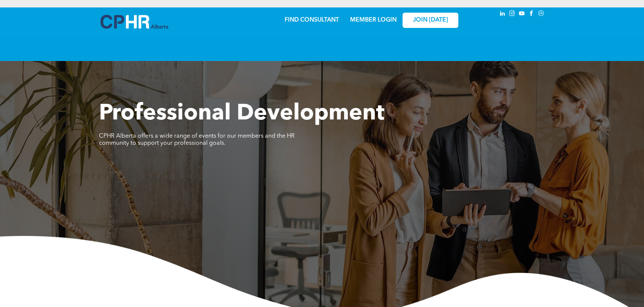  Describe the element at coordinates (312, 20) in the screenshot. I see `a: FIND CONSULTANT` at that location.